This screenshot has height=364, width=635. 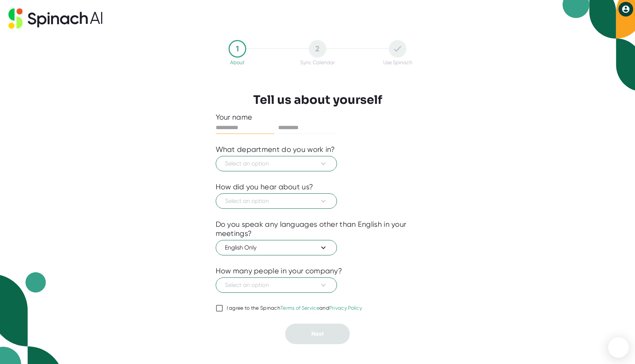 I want to click on button: Next, so click(x=318, y=334).